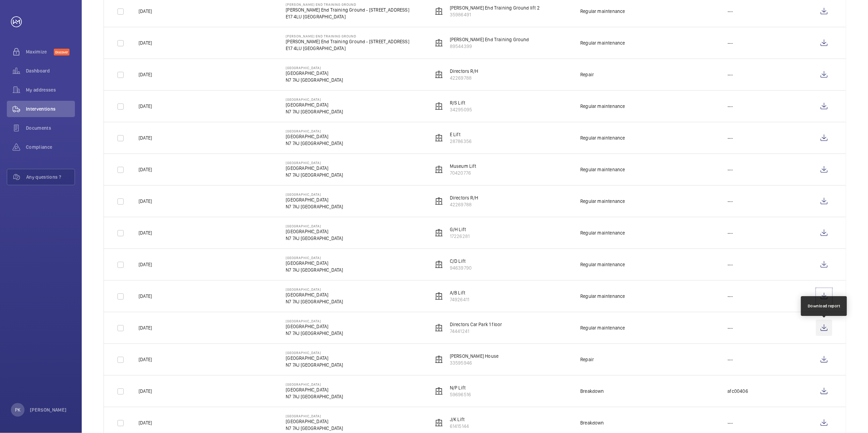  What do you see at coordinates (460, 299) in the screenshot?
I see `p: 74926411` at bounding box center [460, 299].